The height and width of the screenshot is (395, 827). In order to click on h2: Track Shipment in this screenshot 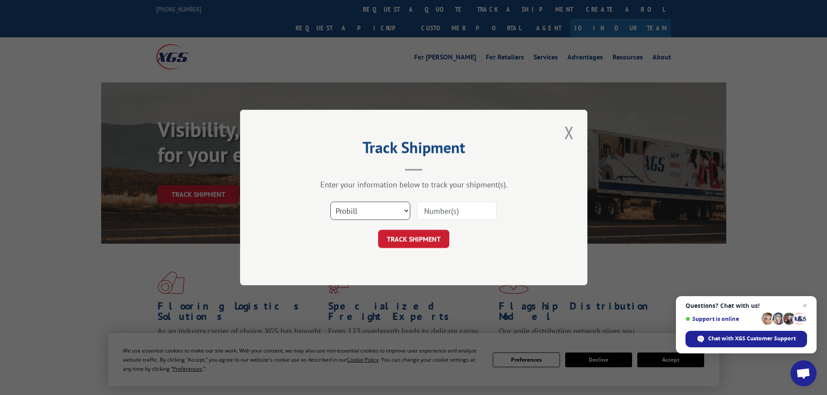, I will do `click(414, 150)`.